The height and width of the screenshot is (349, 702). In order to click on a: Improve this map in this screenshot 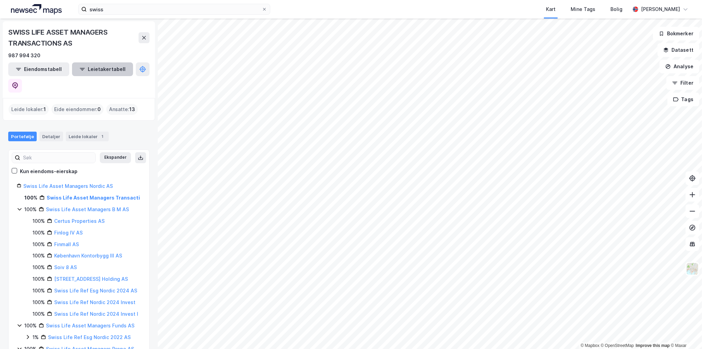, I will do `click(653, 346)`.